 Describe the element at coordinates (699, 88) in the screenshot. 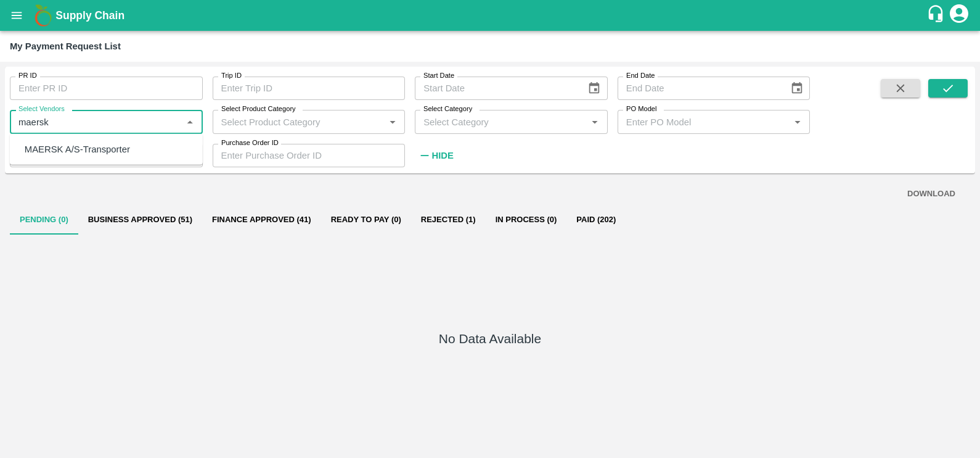

I see `input: End Date` at that location.